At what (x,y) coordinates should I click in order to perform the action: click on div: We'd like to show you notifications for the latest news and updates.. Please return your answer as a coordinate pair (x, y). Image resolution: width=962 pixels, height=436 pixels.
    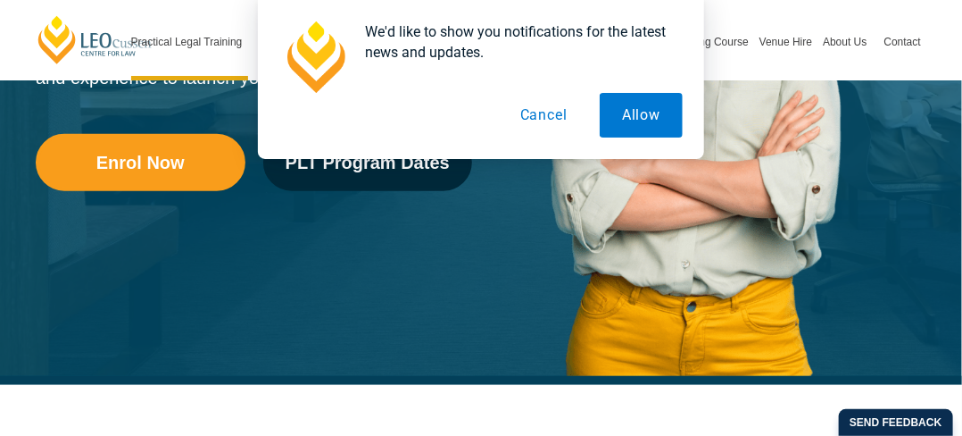
    Looking at the image, I should click on (517, 42).